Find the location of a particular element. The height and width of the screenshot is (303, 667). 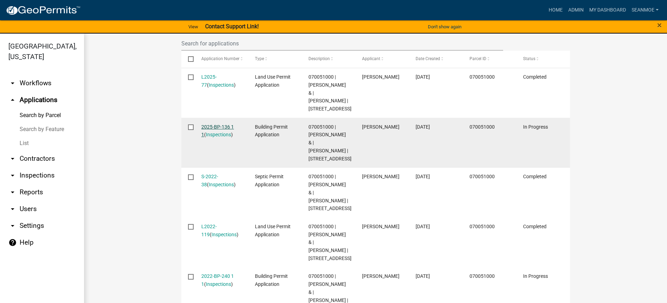

span: Status is located at coordinates (529, 59).